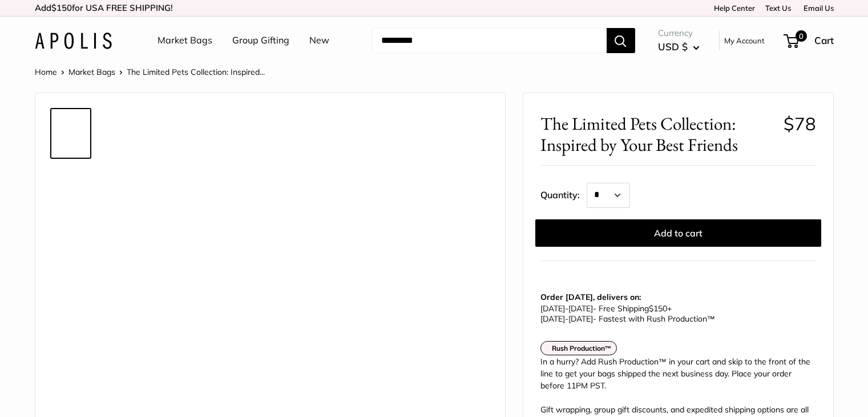 This screenshot has width=868, height=417. What do you see at coordinates (816, 8) in the screenshot?
I see `a: Email Us` at bounding box center [816, 8].